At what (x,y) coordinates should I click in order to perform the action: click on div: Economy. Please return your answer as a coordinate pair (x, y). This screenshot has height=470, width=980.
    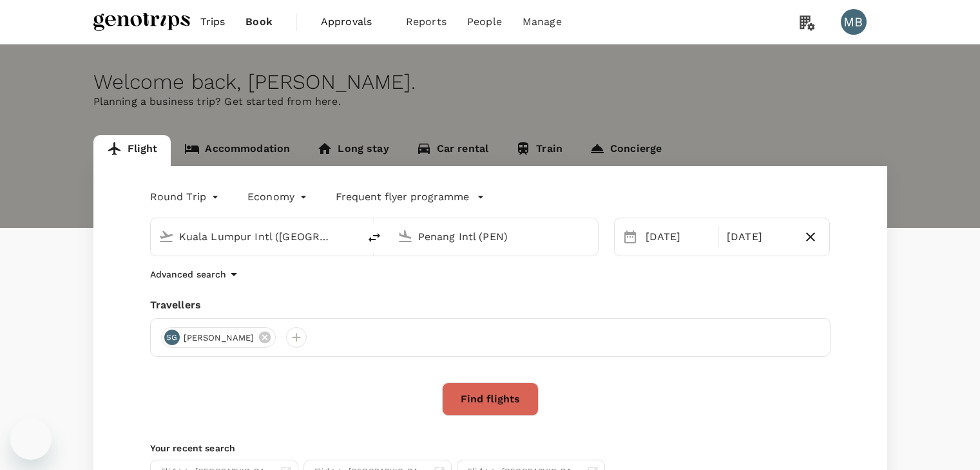
    Looking at the image, I should click on (279, 197).